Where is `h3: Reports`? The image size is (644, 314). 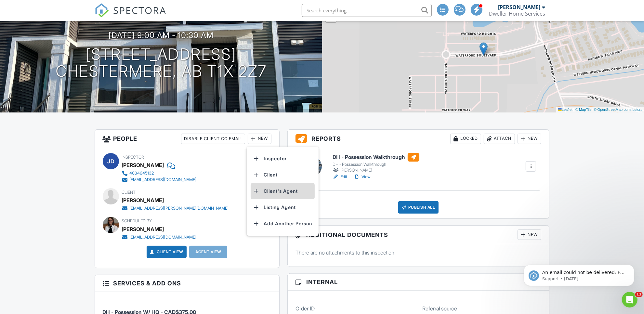
h3: Reports is located at coordinates (418, 139).